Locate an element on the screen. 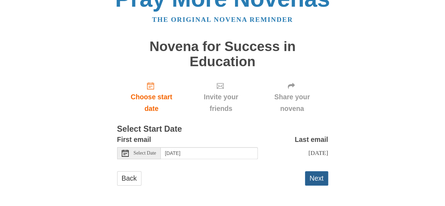 This screenshot has height=206, width=445. span: Select Date is located at coordinates (145, 153).